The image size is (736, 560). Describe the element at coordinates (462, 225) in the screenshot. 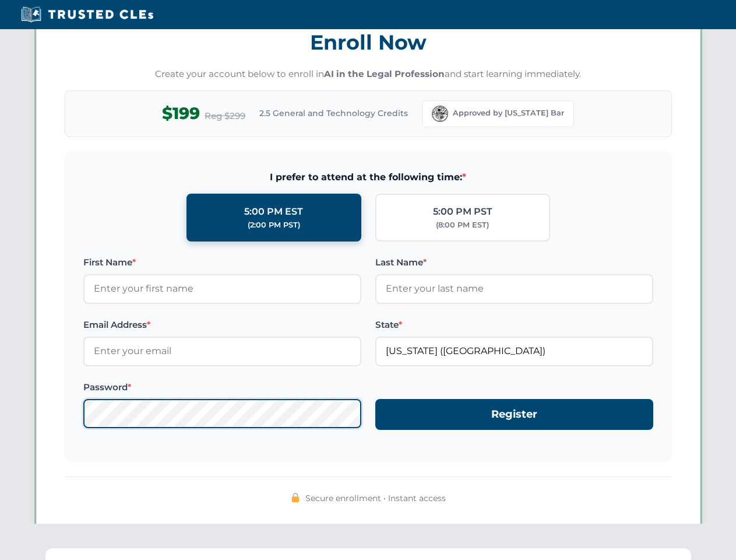

I see `div: (8:00 PM EST)` at that location.